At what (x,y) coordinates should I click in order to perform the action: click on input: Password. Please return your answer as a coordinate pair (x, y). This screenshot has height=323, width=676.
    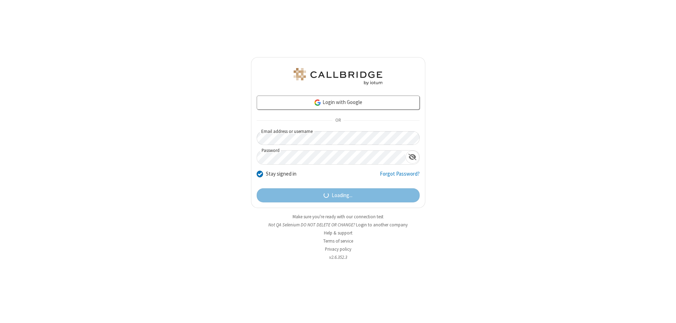
    Looking at the image, I should click on (331, 157).